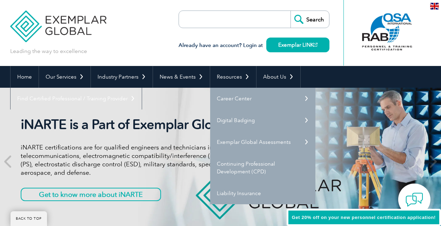 The width and height of the screenshot is (441, 226). What do you see at coordinates (310, 19) in the screenshot?
I see `input: Search` at bounding box center [310, 19].